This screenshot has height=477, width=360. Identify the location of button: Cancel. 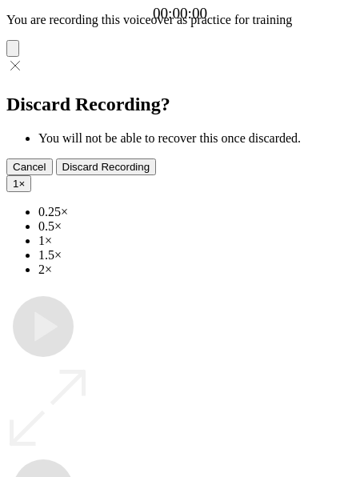
(30, 167).